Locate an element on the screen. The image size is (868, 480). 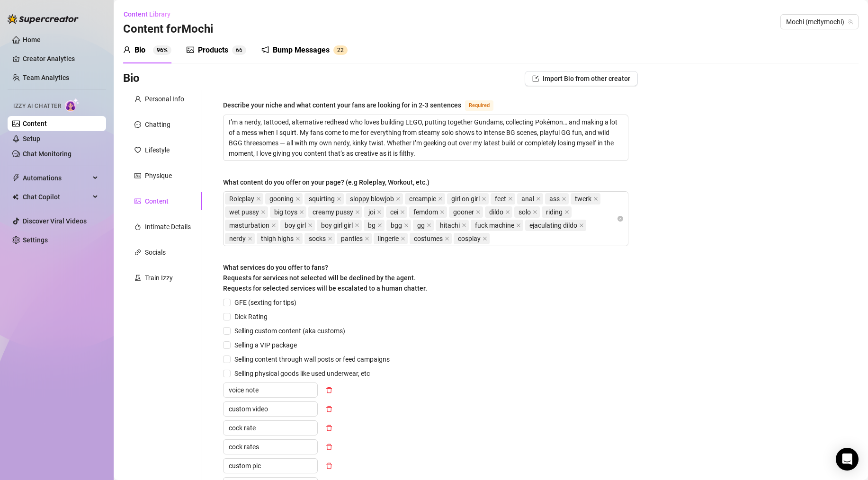
span: thigh highs is located at coordinates (277, 239).